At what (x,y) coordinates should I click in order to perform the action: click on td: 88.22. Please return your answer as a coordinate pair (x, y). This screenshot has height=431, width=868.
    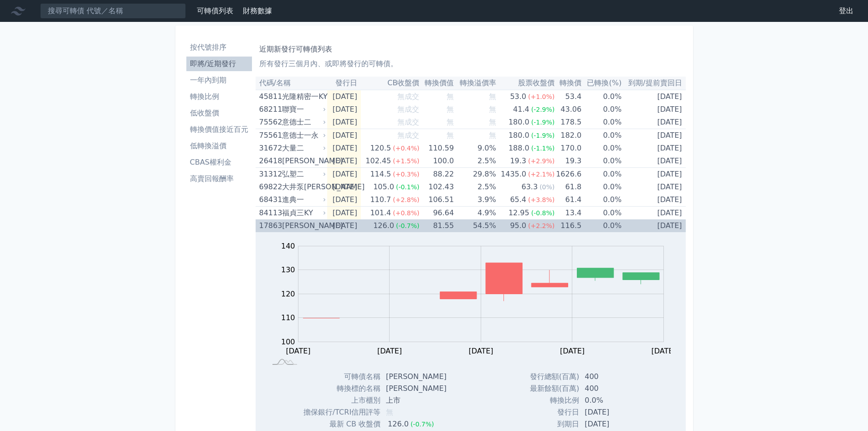
    Looking at the image, I should click on (437, 174).